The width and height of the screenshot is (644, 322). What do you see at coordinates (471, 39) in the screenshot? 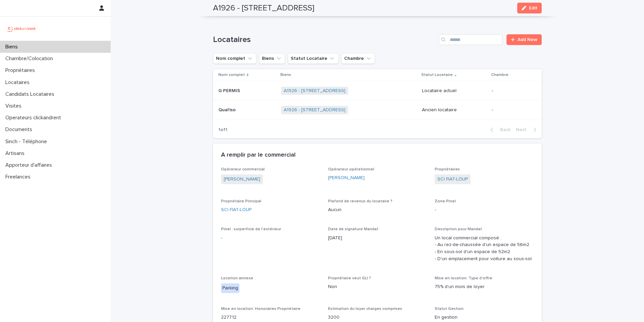
I see `input: Search` at bounding box center [471, 39].